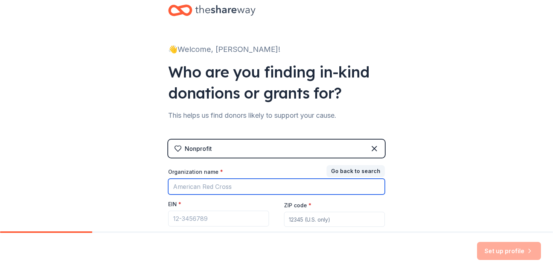 This screenshot has height=272, width=553. I want to click on input: American Red Cross, so click(277, 187).